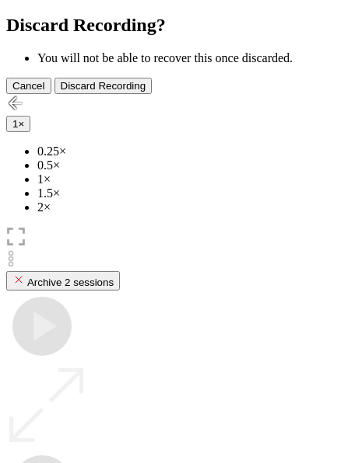  What do you see at coordinates (186, 58) in the screenshot?
I see `li: You will not be able to recover this once discarded.` at bounding box center [186, 58].